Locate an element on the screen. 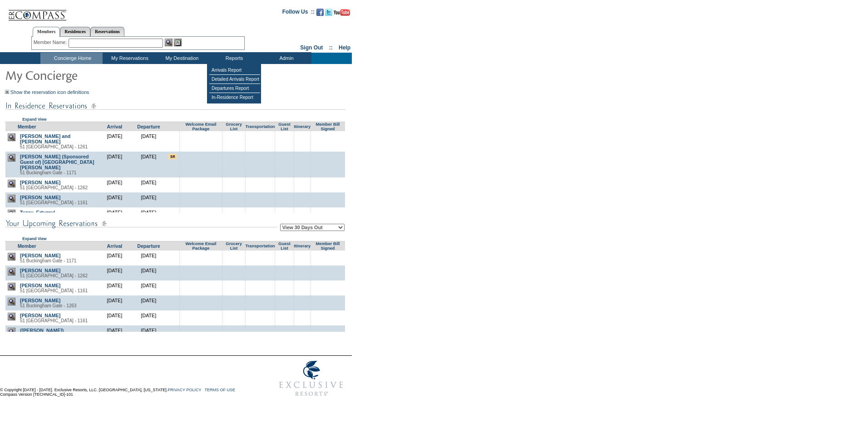 The height and width of the screenshot is (423, 868). img: Follow us on Twitter is located at coordinates (329, 12).